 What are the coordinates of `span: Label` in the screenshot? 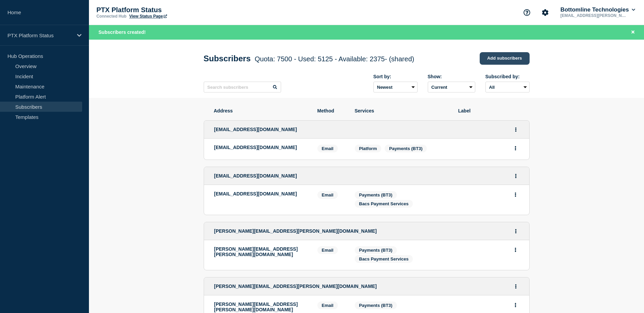 It's located at (489, 111).